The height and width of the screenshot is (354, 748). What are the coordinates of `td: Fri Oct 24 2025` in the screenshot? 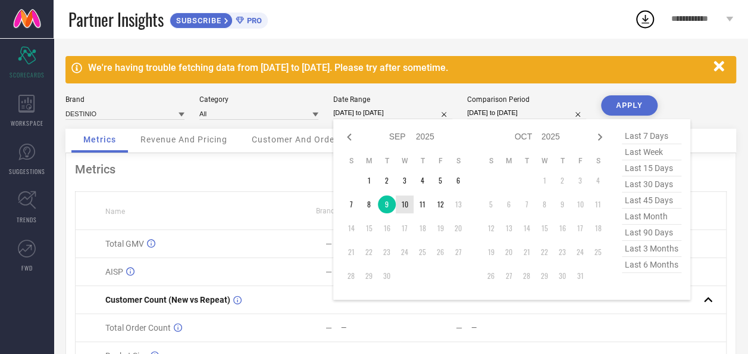 It's located at (580, 252).